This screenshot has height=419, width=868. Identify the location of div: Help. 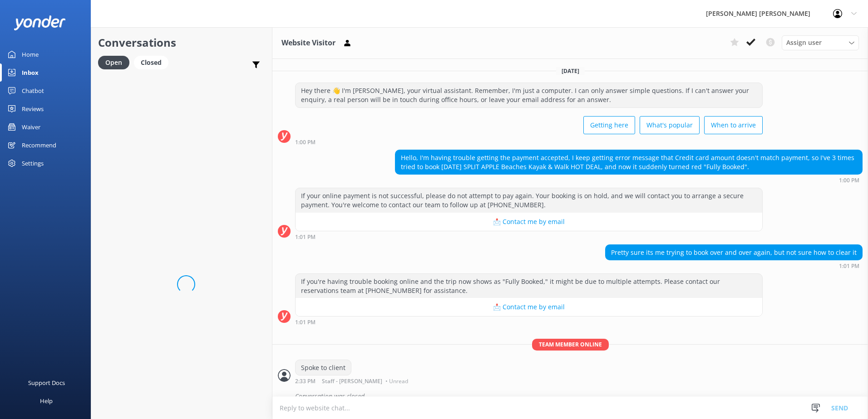
(47, 401).